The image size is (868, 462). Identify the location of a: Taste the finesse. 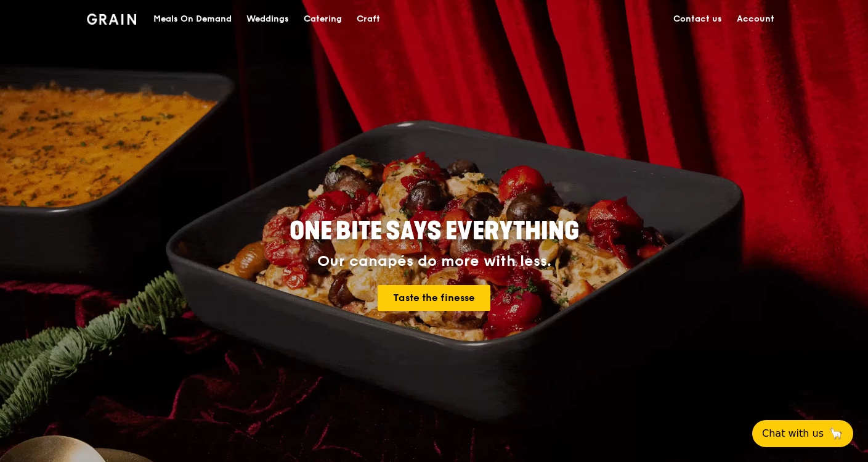
(434, 297).